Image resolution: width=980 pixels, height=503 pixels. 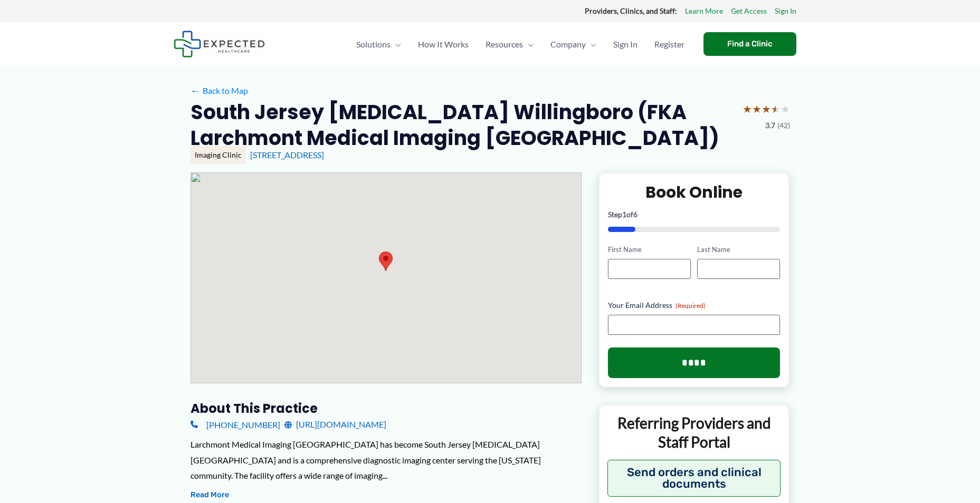 I want to click on span: 1, so click(x=624, y=214).